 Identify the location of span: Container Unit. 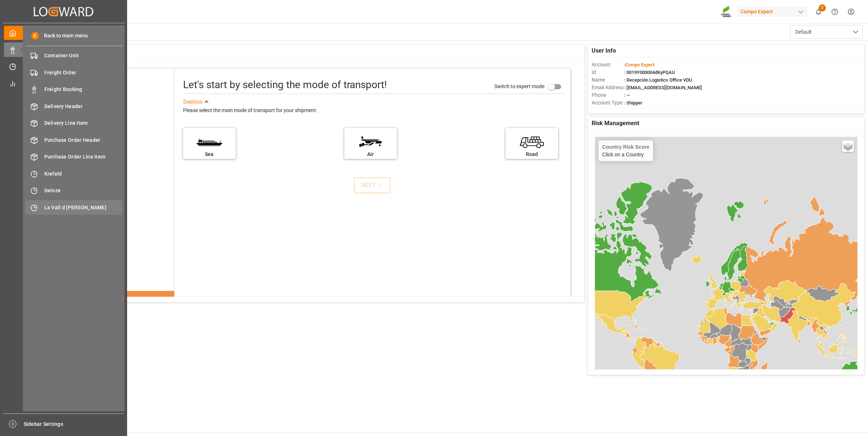
(83, 55).